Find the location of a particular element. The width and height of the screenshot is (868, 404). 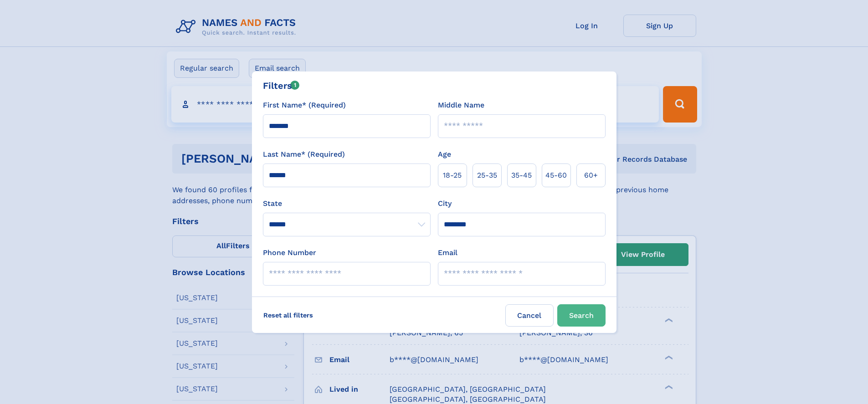

span: 18‑25 is located at coordinates (452, 176).